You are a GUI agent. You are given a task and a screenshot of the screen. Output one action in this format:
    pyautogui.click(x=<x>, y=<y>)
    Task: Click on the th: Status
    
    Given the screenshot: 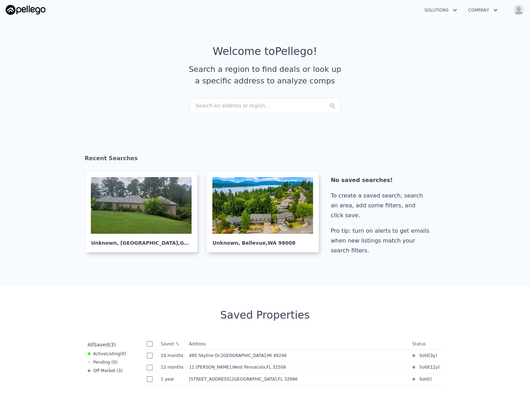 What is the action you would take?
    pyautogui.click(x=426, y=344)
    